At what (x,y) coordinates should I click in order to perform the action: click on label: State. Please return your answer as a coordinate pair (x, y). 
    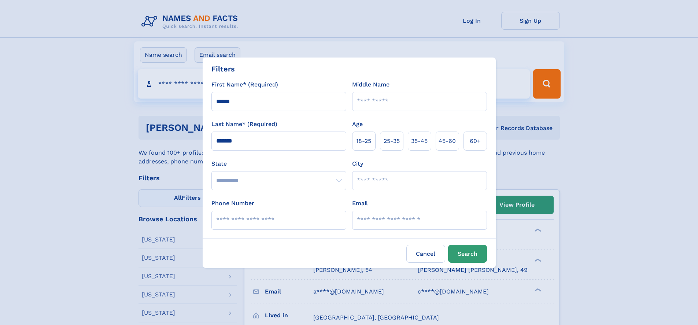
    Looking at the image, I should click on (279, 164).